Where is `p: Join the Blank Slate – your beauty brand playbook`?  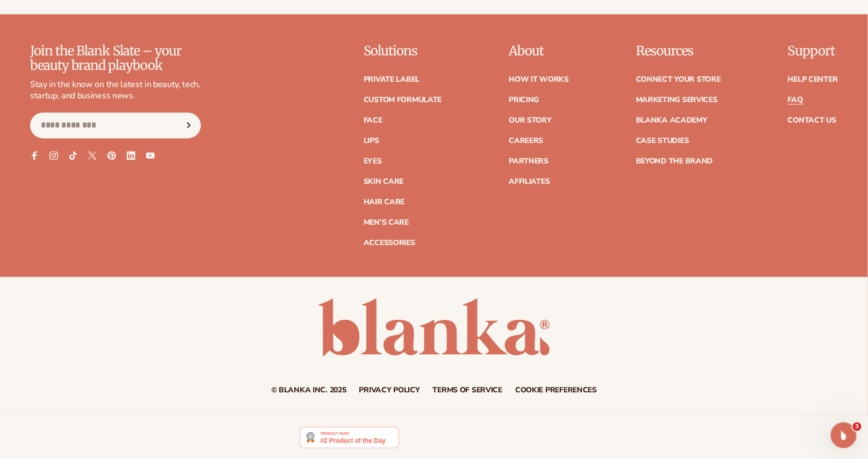 p: Join the Blank Slate – your beauty brand playbook is located at coordinates (116, 59).